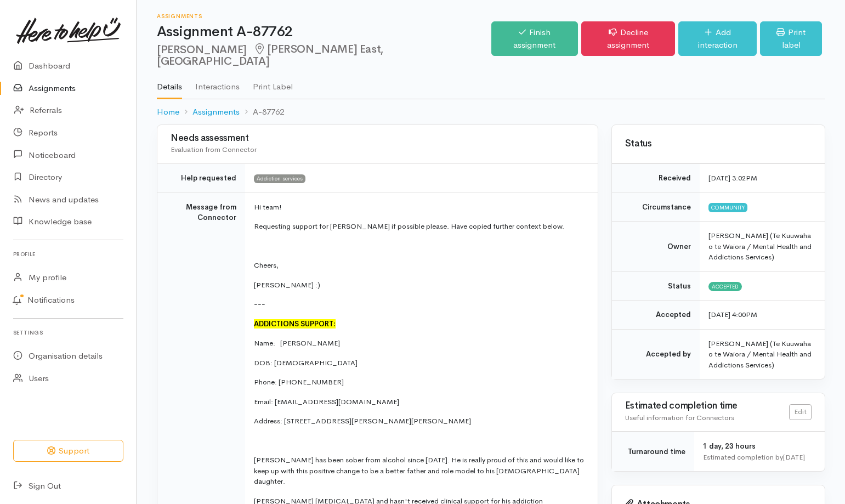 Image resolution: width=845 pixels, height=504 pixels. What do you see at coordinates (419, 265) in the screenshot?
I see `p: Cheers,` at bounding box center [419, 265].